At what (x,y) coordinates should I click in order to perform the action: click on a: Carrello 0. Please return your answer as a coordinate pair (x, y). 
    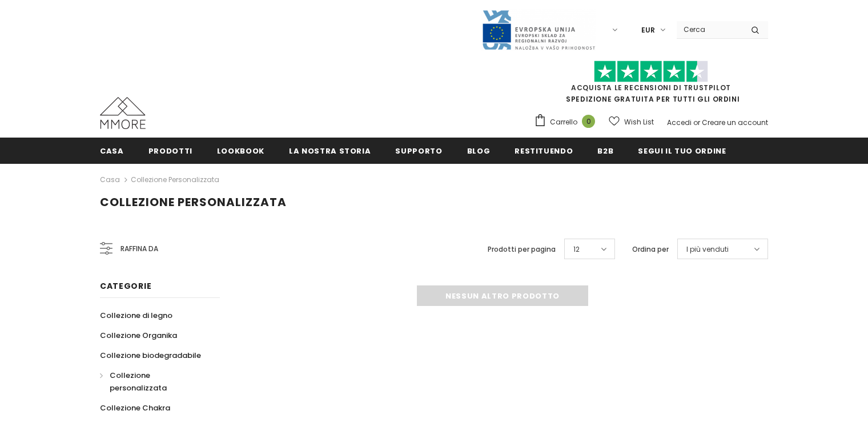
    Looking at the image, I should click on (567, 122).